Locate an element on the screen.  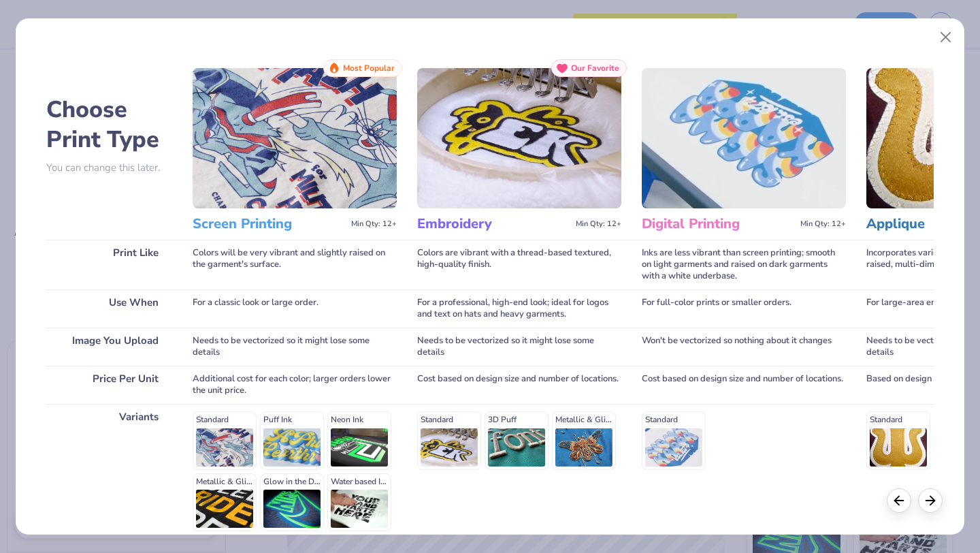
h3: Digital Printing is located at coordinates (718, 224).